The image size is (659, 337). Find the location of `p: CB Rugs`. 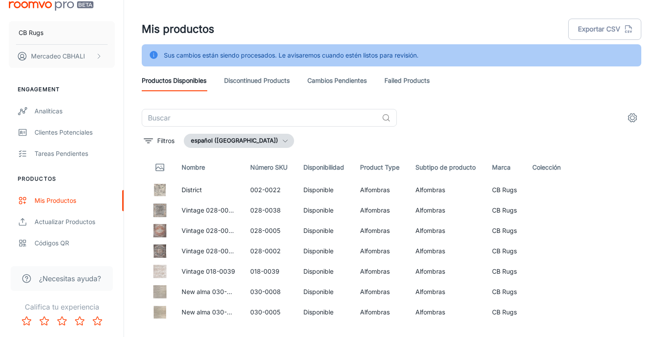

p: CB Rugs is located at coordinates (31, 33).